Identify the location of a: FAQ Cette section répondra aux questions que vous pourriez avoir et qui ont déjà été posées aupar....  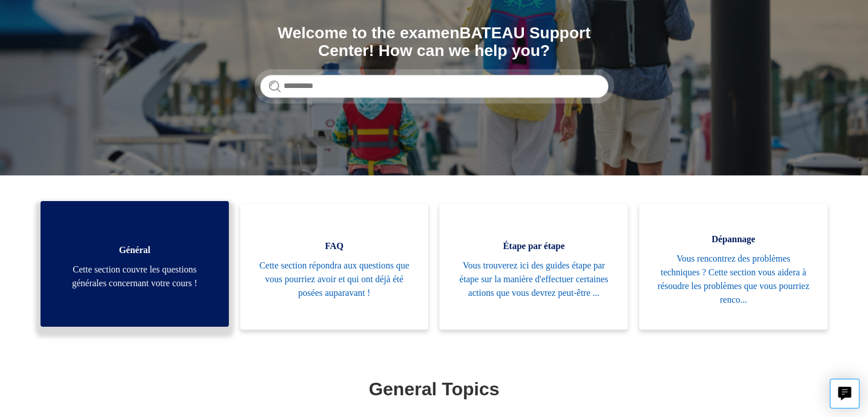
(334, 267).